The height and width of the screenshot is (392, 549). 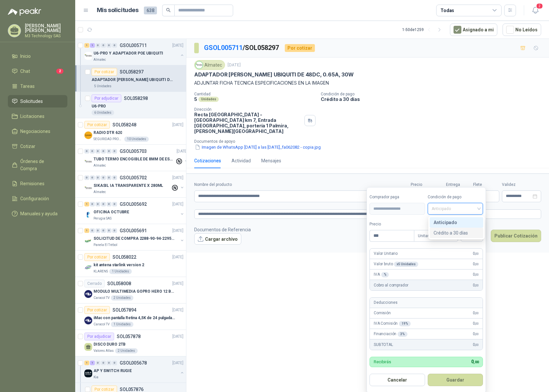 I want to click on p: Valores Atlas, so click(x=103, y=351).